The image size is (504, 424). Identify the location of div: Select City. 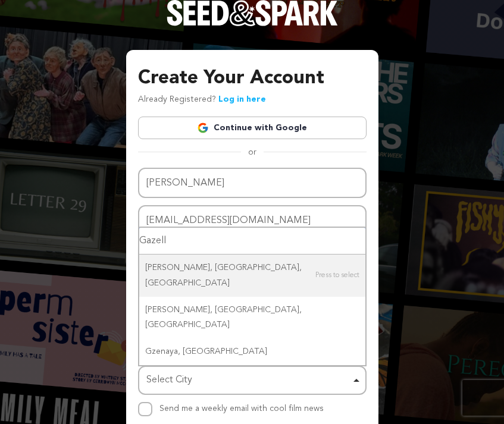
(249, 380).